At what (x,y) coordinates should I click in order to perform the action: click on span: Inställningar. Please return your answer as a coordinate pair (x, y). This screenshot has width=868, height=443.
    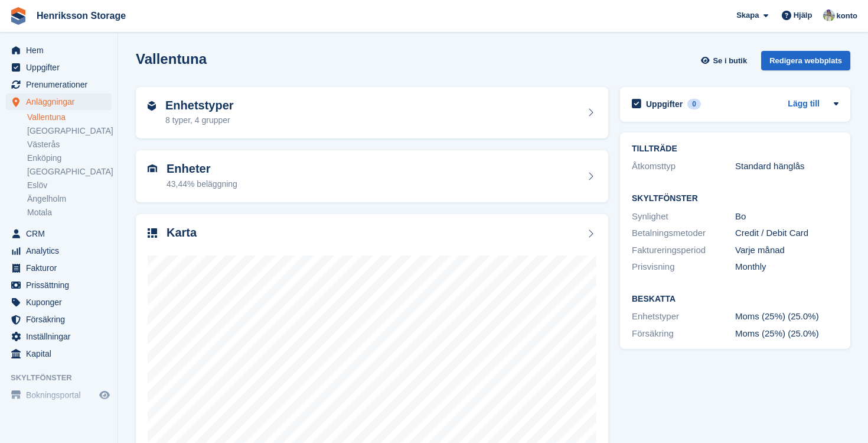
    Looking at the image, I should click on (61, 336).